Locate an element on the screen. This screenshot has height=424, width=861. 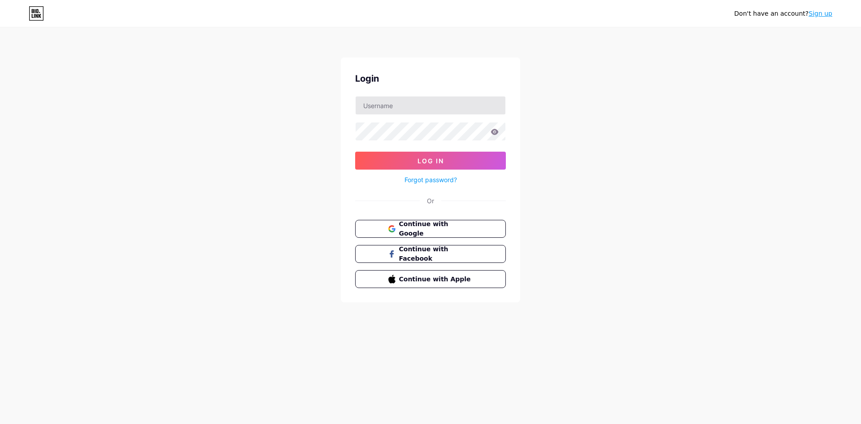
a: Continue with Apple is located at coordinates (430, 279).